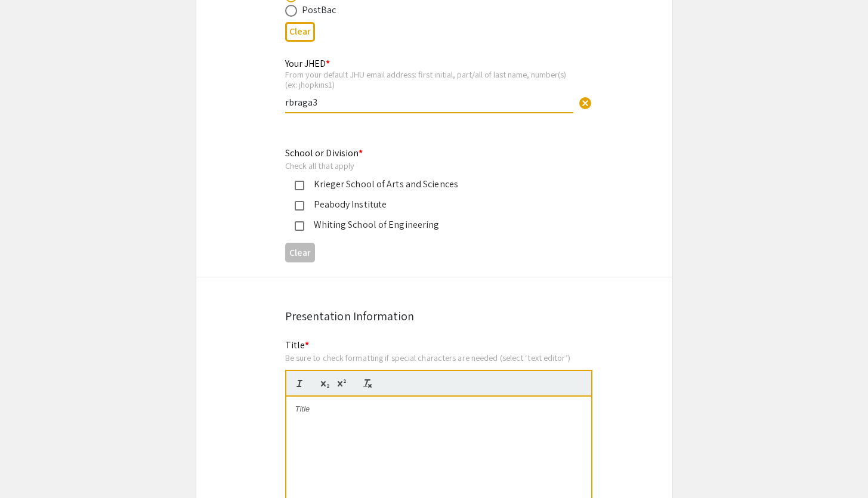 This screenshot has height=498, width=868. I want to click on mat-label: Your JHED, so click(307, 63).